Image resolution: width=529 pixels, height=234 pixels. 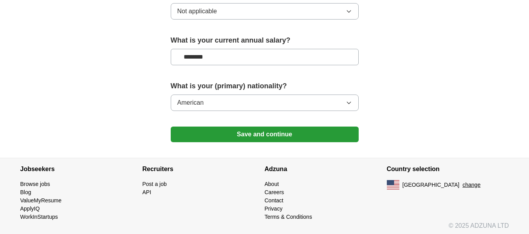 What do you see at coordinates (26, 193) in the screenshot?
I see `a: Blog` at bounding box center [26, 193].